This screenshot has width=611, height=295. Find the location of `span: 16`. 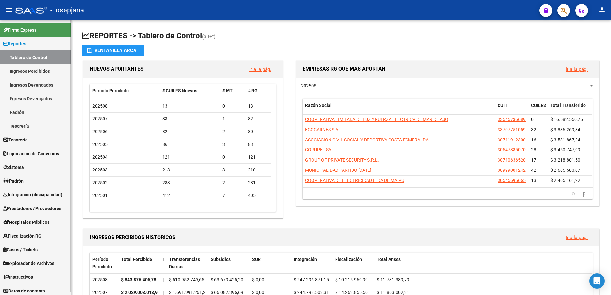

span: 16 is located at coordinates (534, 140).